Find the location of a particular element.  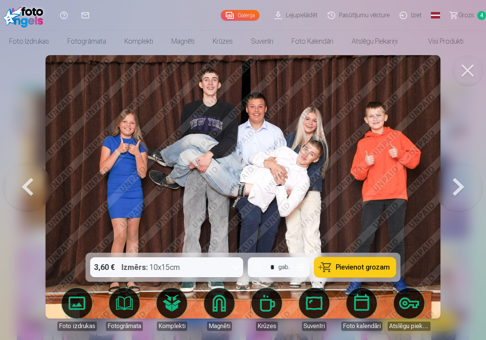

strong: Izmērs : is located at coordinates (135, 267).